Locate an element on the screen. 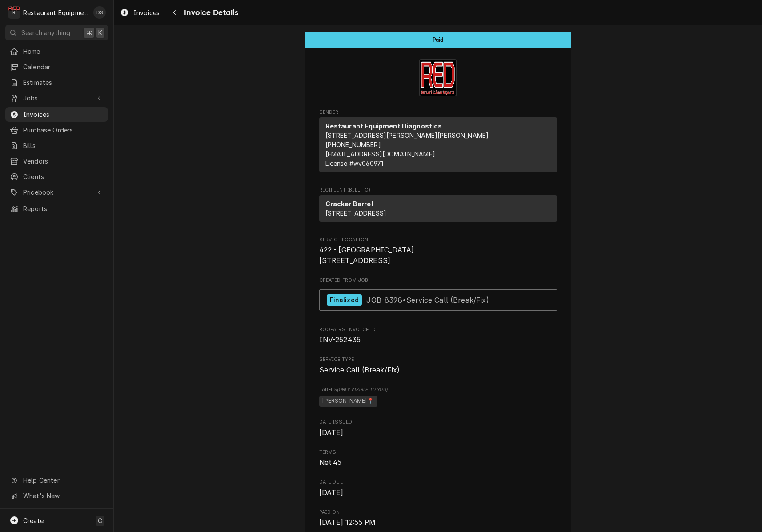 Image resolution: width=762 pixels, height=532 pixels. div: Derek Stewart's Avatar is located at coordinates (100, 12).